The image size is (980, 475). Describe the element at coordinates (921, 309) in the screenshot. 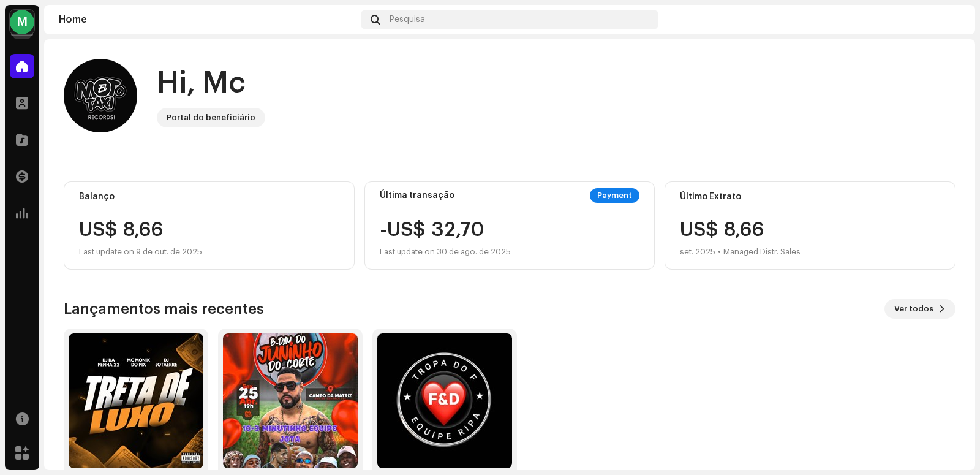

I see `button: Ver todos` at that location.